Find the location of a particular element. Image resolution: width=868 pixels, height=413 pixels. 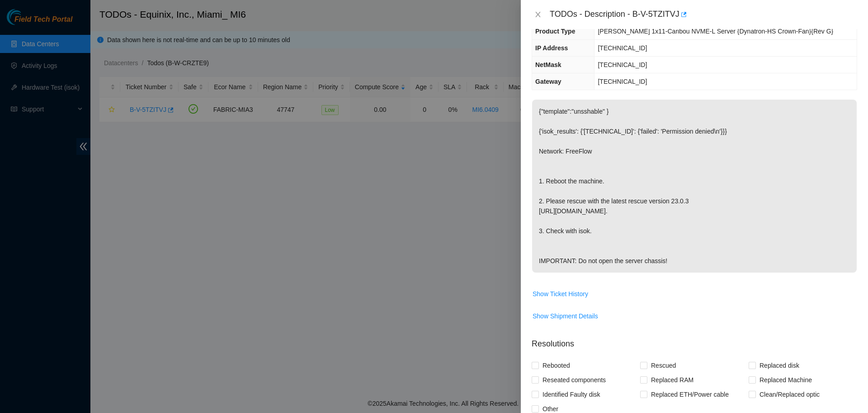

span: Replaced ETH/Power cable is located at coordinates (690, 394).